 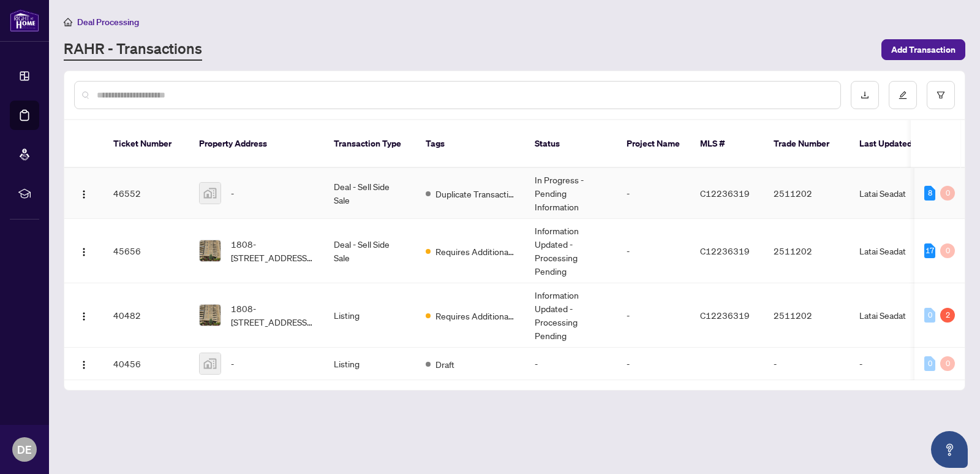 I want to click on button: filter, so click(x=941, y=95).